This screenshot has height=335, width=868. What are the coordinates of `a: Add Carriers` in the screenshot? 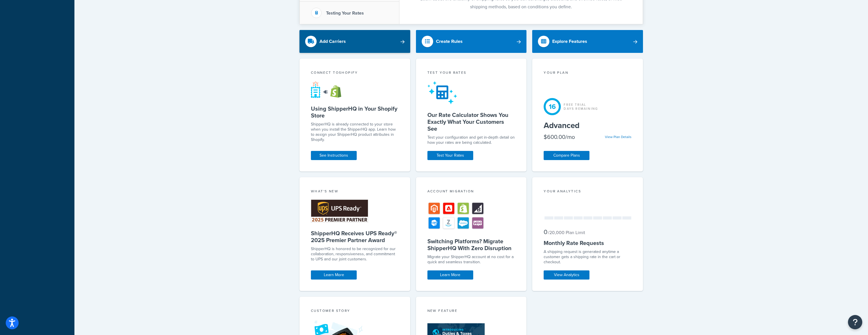 It's located at (355, 42).